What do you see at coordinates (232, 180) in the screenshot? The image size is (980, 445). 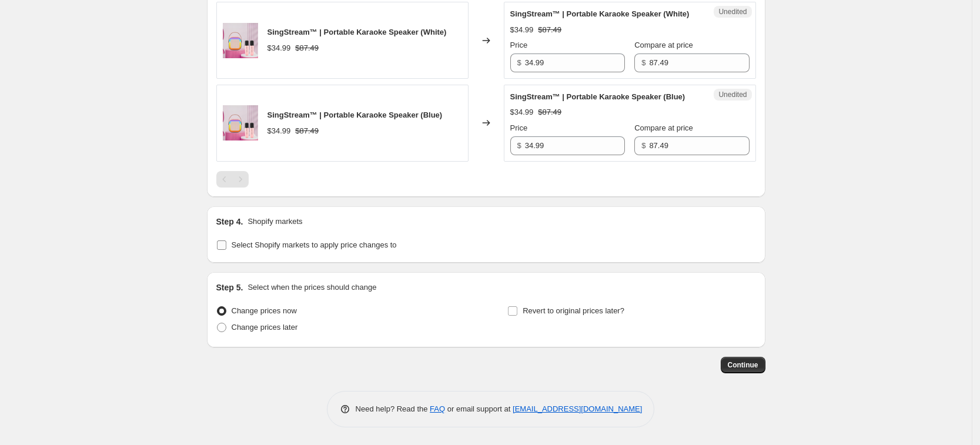 I see `nav: Pagination` at bounding box center [232, 180].